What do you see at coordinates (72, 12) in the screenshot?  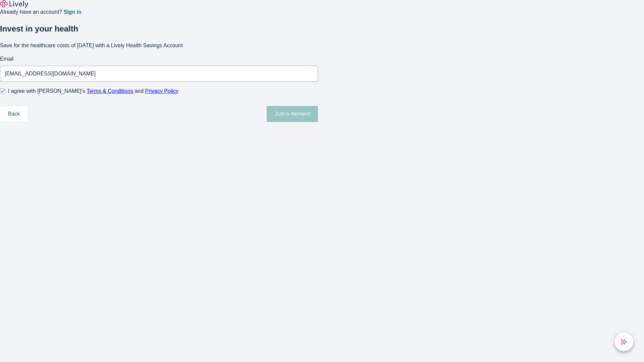 I see `div: Sign in` at bounding box center [72, 12].